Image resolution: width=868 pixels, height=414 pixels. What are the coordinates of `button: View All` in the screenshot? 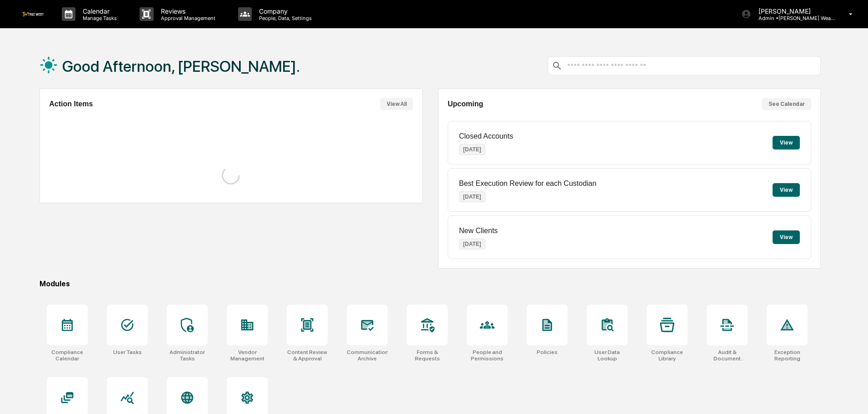 It's located at (397, 104).